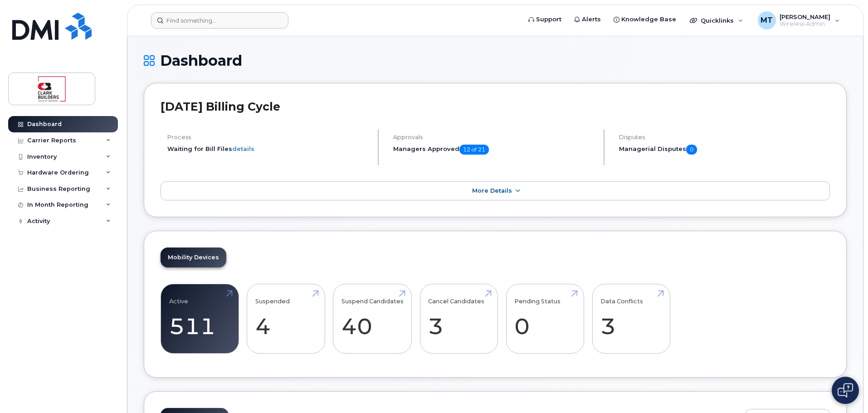 The height and width of the screenshot is (413, 868). What do you see at coordinates (269, 149) in the screenshot?
I see `li: Waiting for Bill Files` at bounding box center [269, 149].